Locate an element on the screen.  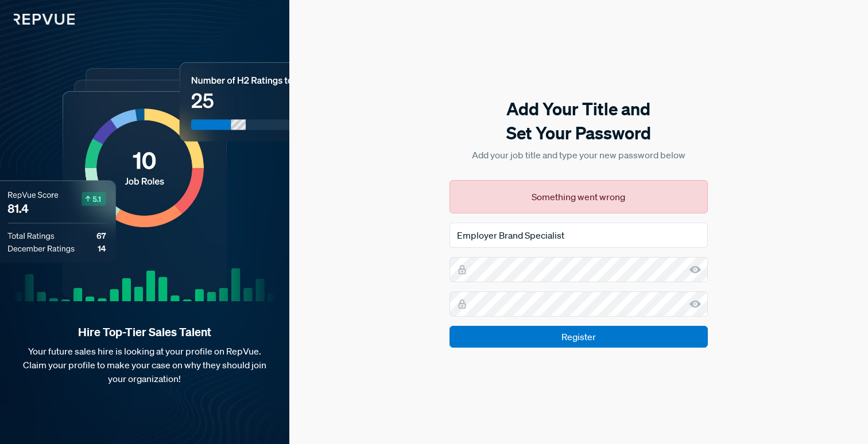
input: Register is located at coordinates (579, 337).